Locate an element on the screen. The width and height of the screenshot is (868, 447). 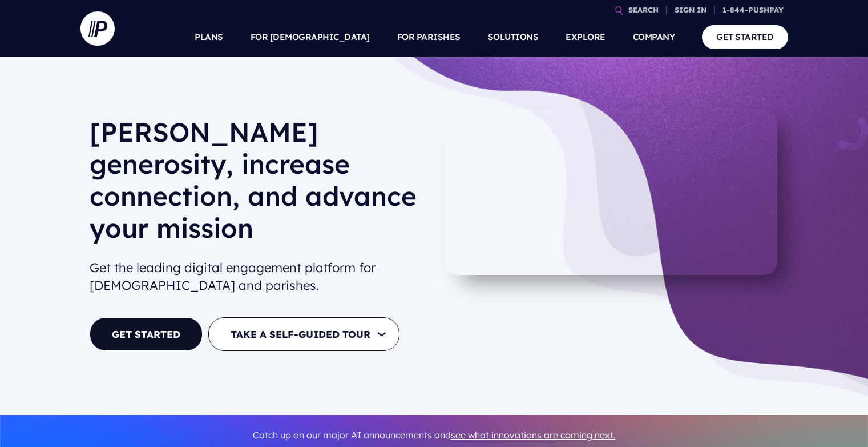
a: COMPANY is located at coordinates (654, 37).